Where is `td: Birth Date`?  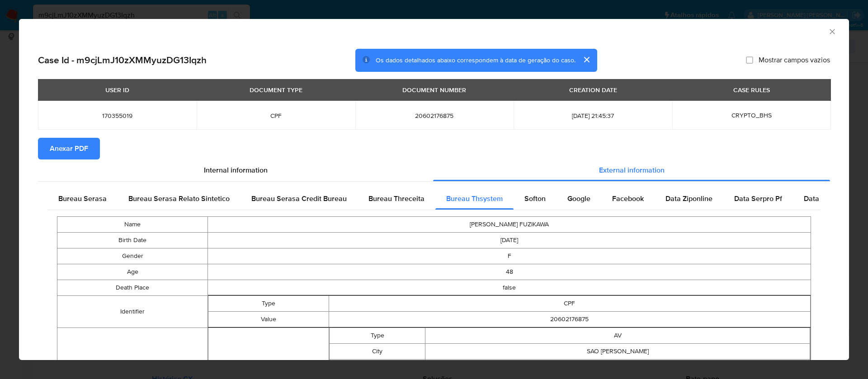
td: Birth Date is located at coordinates (133, 240).